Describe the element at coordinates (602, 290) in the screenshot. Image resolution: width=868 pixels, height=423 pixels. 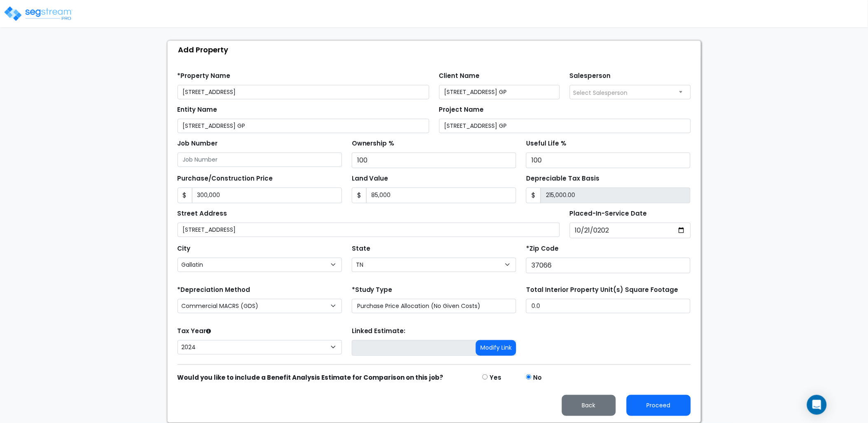
I see `label: Total Interior Property Unit(s) Square Footage` at that location.